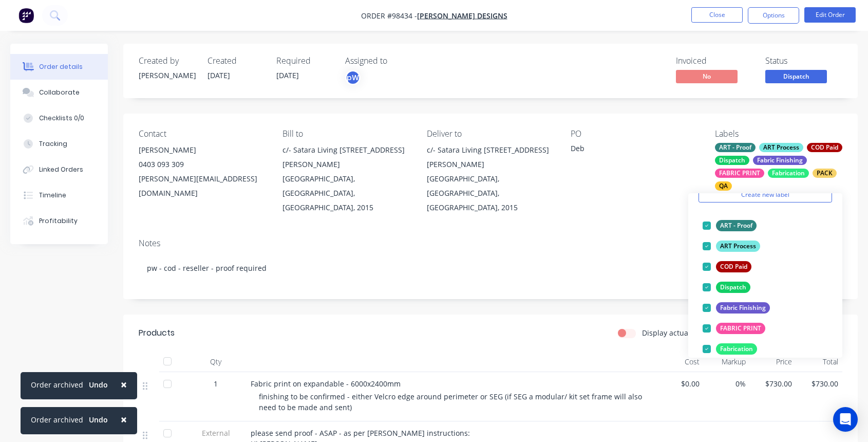  Describe the element at coordinates (731, 246) in the screenshot. I see `button: ART Process` at that location.